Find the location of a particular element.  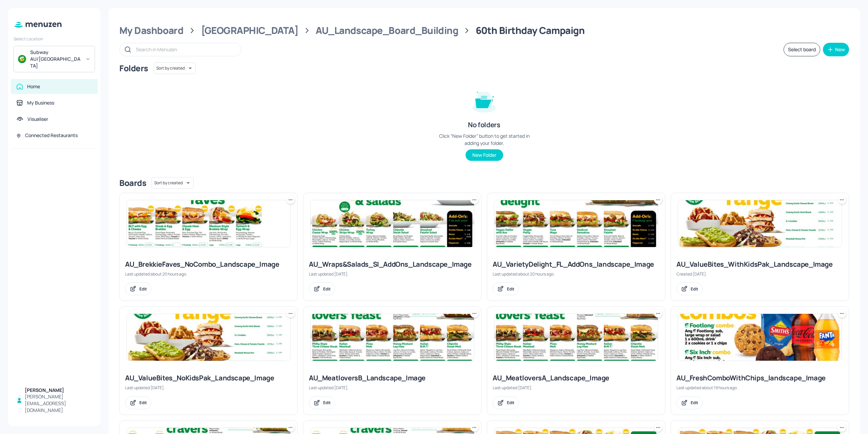

img: 2025-07-18-1752809635697zew36dwqqvt.jpeg is located at coordinates (393, 224).